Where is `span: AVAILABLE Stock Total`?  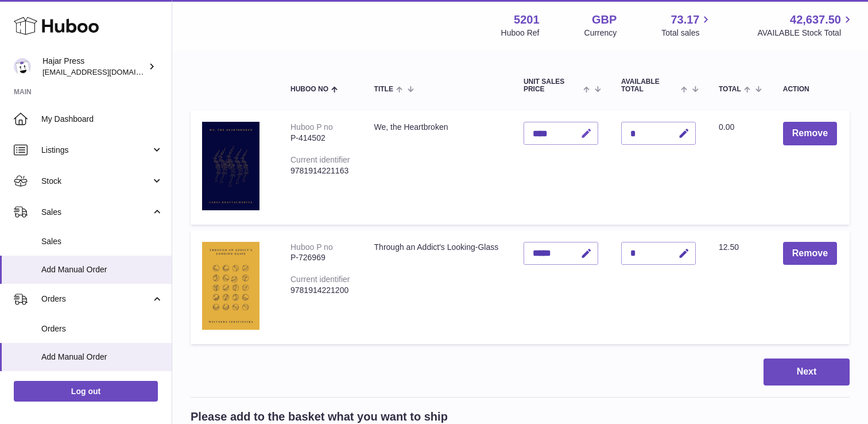 span: AVAILABLE Stock Total is located at coordinates (805, 32).